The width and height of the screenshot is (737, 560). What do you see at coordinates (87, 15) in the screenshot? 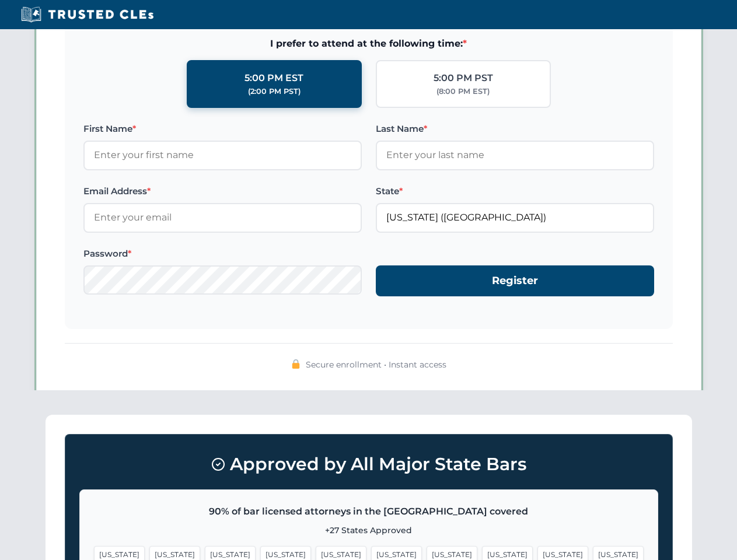
I see `img: Trusted CLEs` at bounding box center [87, 15].